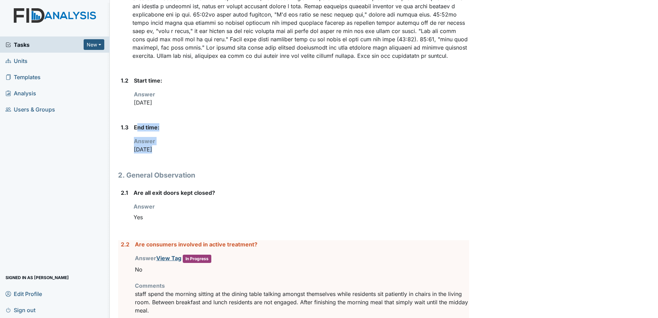 This screenshot has width=658, height=318. What do you see at coordinates (293, 175) in the screenshot?
I see `h1: 2. General Observation` at bounding box center [293, 175].